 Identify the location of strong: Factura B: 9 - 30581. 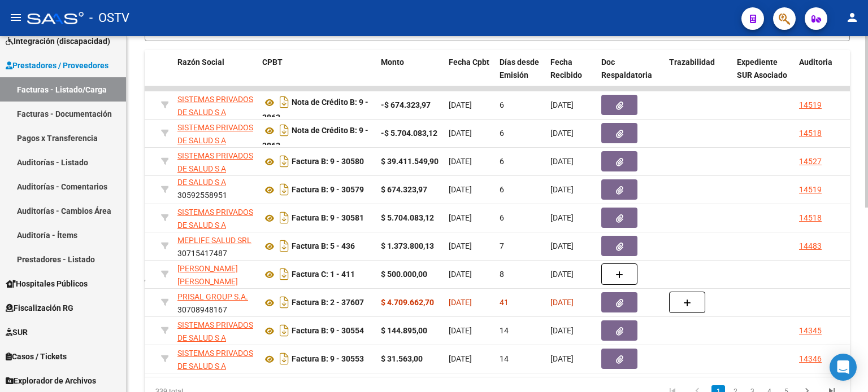
(328, 218).